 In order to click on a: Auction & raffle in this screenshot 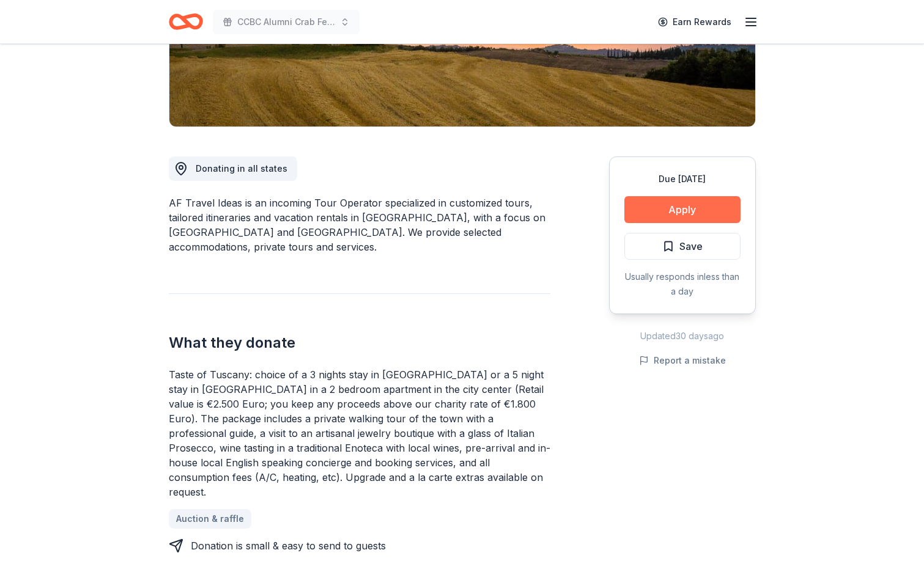, I will do `click(210, 519)`.